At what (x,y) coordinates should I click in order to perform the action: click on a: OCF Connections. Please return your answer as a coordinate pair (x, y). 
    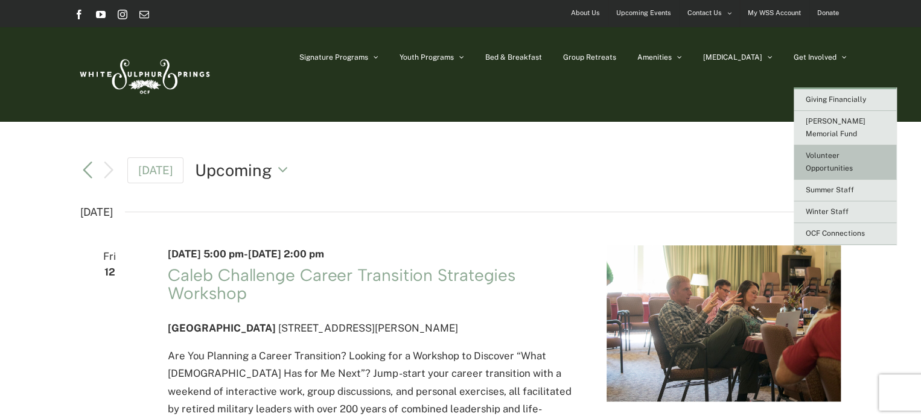
    Looking at the image, I should click on (845, 234).